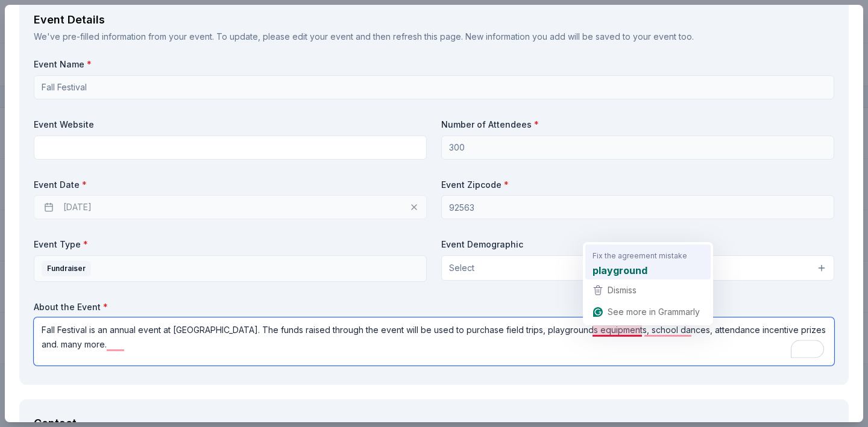 Image resolution: width=868 pixels, height=427 pixels. I want to click on textarea: To enrich screen reader interactions, please activate Accessibility in Grammarly extension settings, so click(434, 342).